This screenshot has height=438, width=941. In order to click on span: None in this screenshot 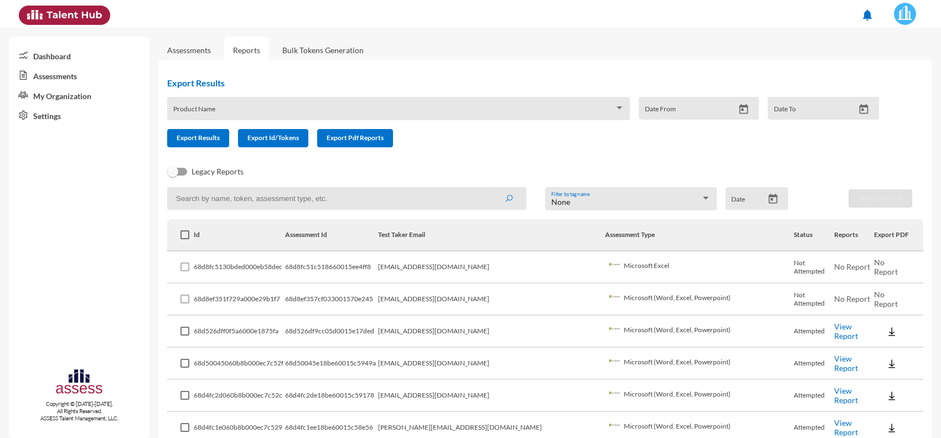, I will do `click(561, 201)`.